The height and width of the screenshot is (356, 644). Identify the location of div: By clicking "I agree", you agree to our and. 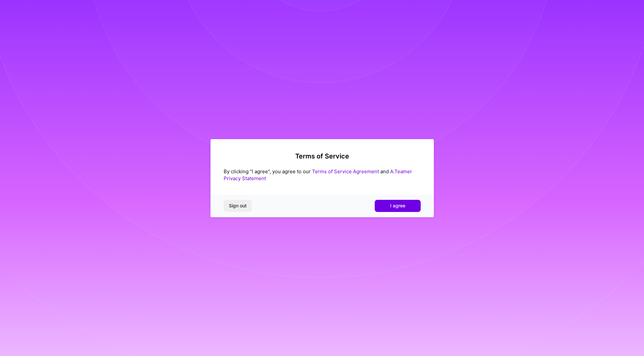
(322, 175).